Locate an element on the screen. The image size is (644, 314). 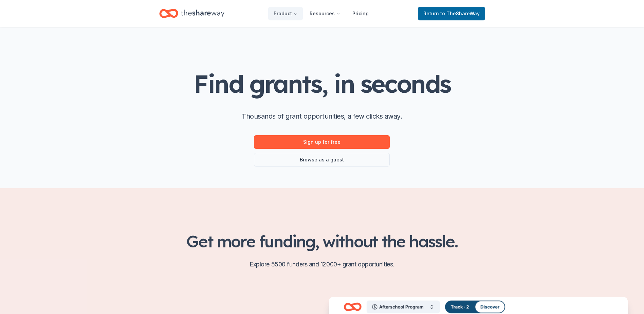
button: Resources is located at coordinates (325, 14).